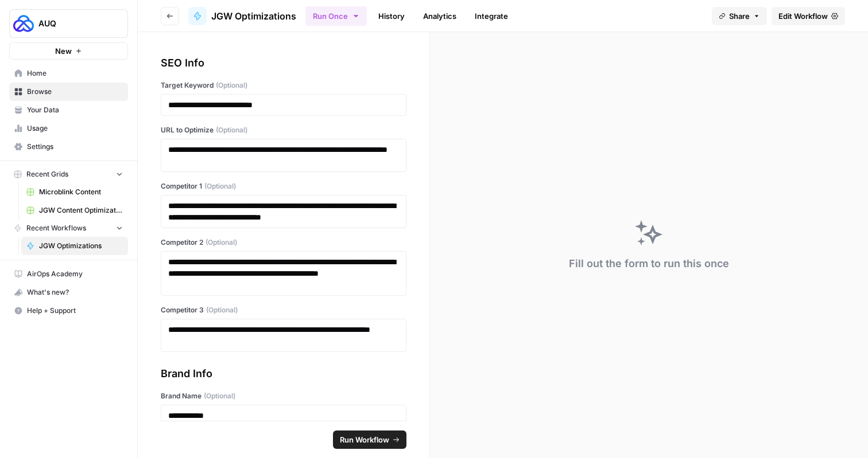  Describe the element at coordinates (440, 16) in the screenshot. I see `a: Analytics` at that location.